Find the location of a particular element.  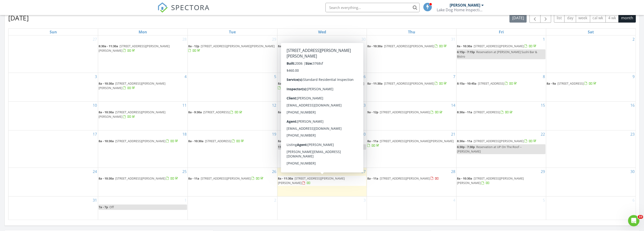

span: 8:15a - 10:45a is located at coordinates (467, 84).